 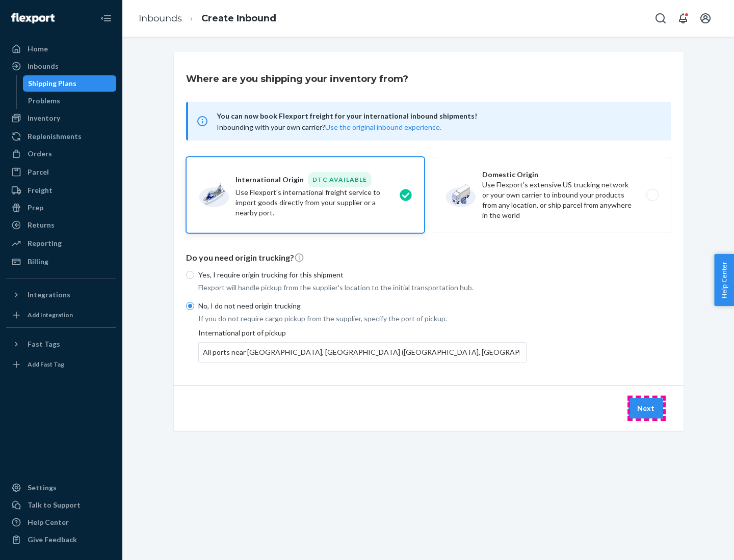 What do you see at coordinates (329, 126) in the screenshot?
I see `span: Inbounding with your own carrier?` at bounding box center [329, 126].